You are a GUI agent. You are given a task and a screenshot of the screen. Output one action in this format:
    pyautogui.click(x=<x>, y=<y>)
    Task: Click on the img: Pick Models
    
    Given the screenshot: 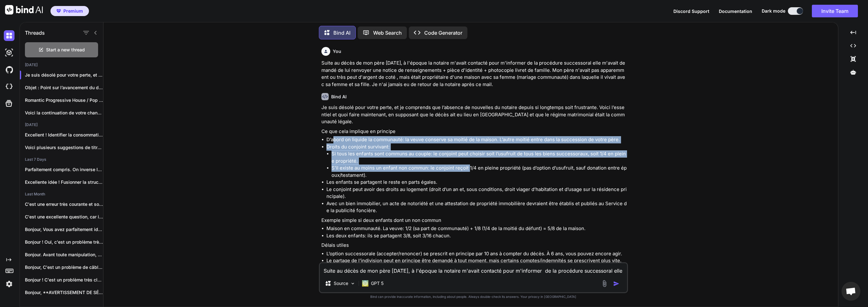 What is the action you would take?
    pyautogui.click(x=352, y=283)
    